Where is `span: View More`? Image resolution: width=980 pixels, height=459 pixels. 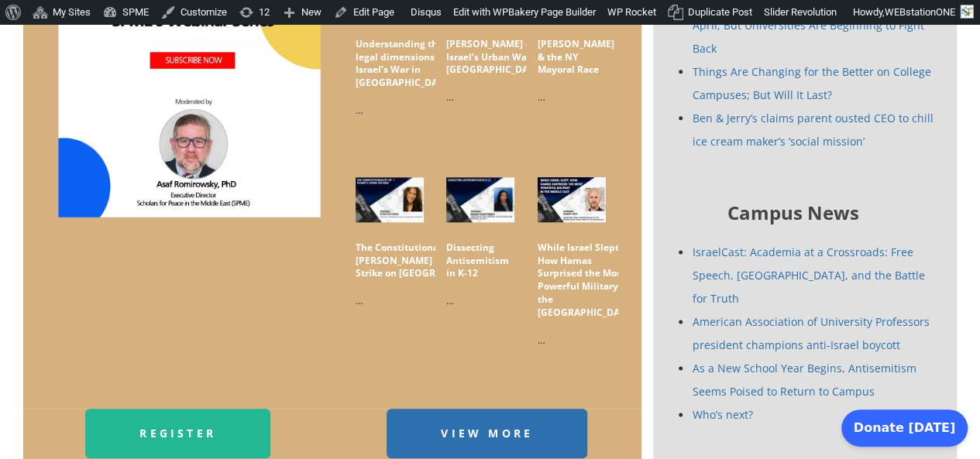
span: View More is located at coordinates (486, 433).